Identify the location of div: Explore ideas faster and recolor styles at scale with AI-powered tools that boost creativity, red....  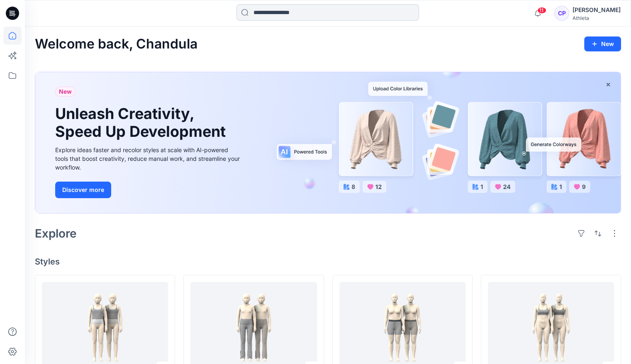
(149, 158).